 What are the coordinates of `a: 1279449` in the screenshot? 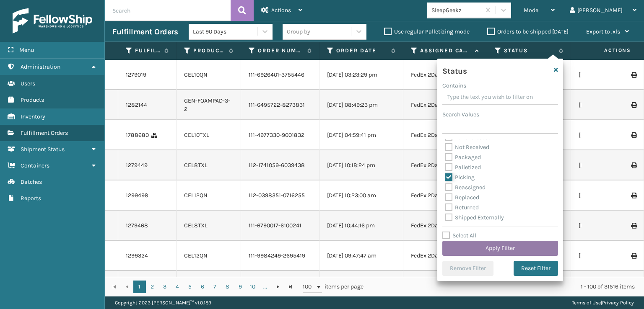 It's located at (137, 165).